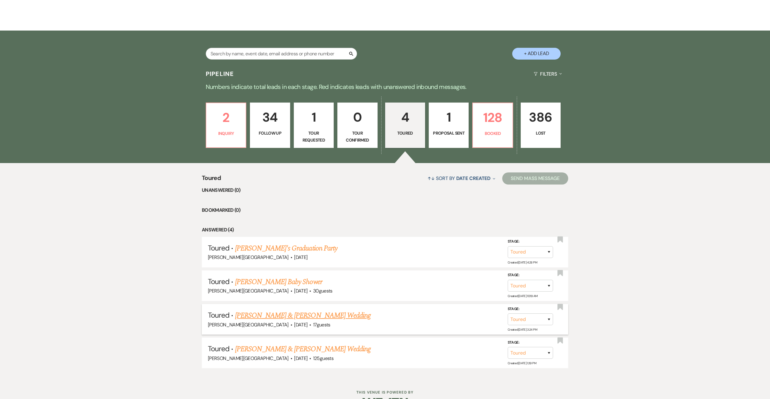 This screenshot has height=399, width=770. I want to click on li: Bookmarked (0), so click(385, 210).